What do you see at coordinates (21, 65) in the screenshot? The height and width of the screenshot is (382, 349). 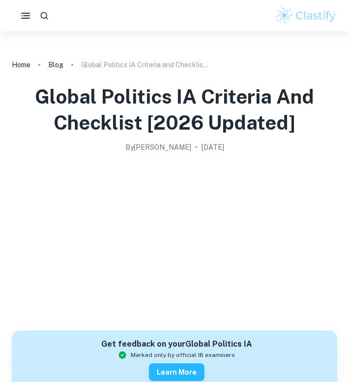 I see `a: Home` at bounding box center [21, 65].